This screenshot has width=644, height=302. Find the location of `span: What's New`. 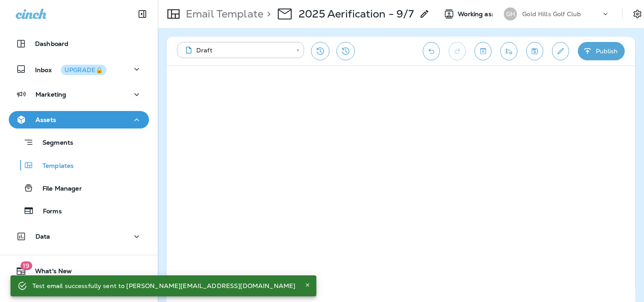

span: What's New is located at coordinates (49, 273).